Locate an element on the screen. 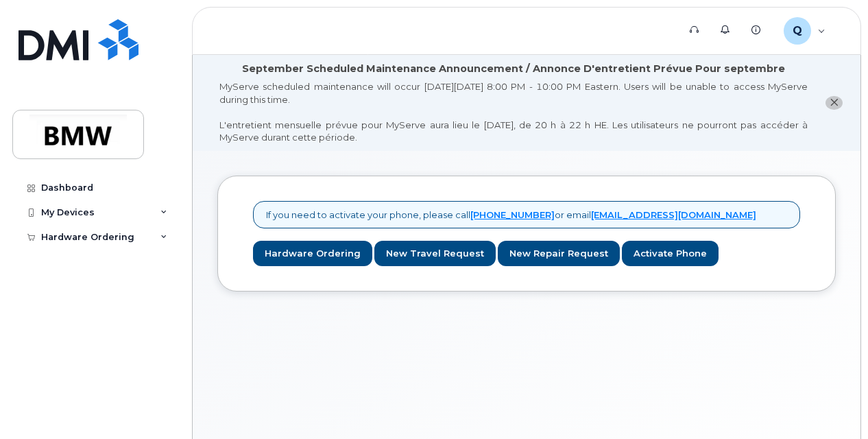 This screenshot has height=439, width=868. button: close notification is located at coordinates (834, 103).